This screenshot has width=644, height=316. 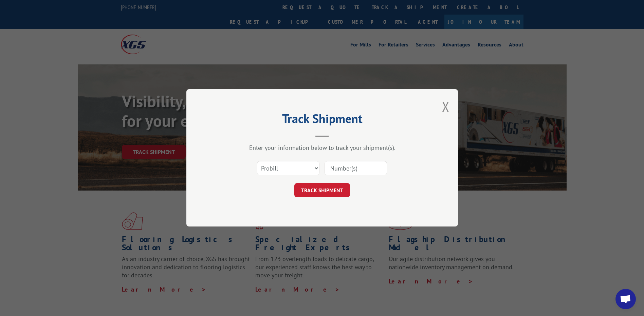 I want to click on button: Close modal, so click(x=446, y=107).